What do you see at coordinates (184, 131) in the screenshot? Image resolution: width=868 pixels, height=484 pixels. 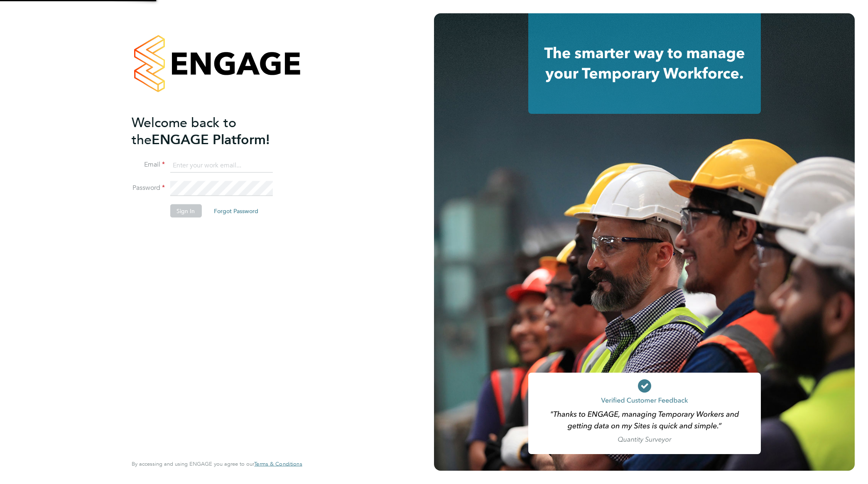 I see `span: Welcome back to the` at bounding box center [184, 131].